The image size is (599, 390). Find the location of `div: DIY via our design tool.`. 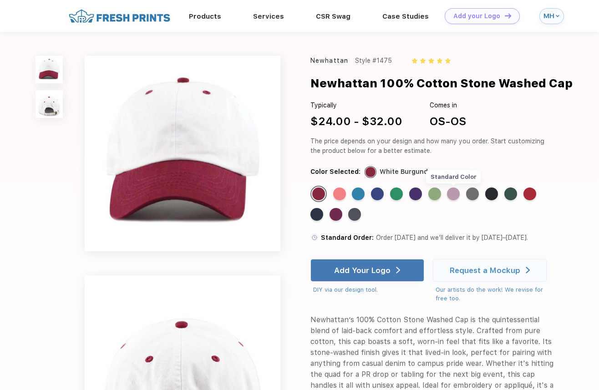

div: DIY via our design tool. is located at coordinates (369, 290).